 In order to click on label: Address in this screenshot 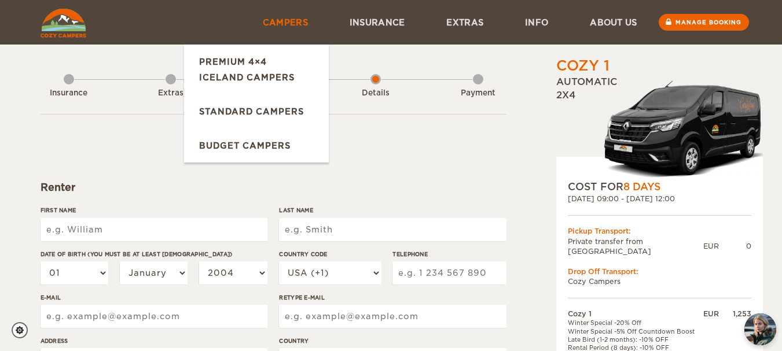, I will do `click(154, 341)`.